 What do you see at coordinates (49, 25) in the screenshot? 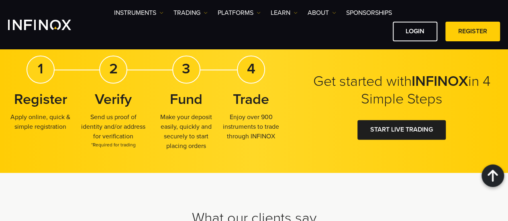
I see `a: INFINOX Logo` at bounding box center [49, 25].